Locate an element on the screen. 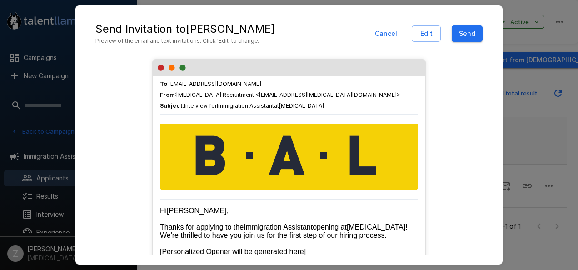 The height and width of the screenshot is (270, 578). b: To is located at coordinates (164, 84).